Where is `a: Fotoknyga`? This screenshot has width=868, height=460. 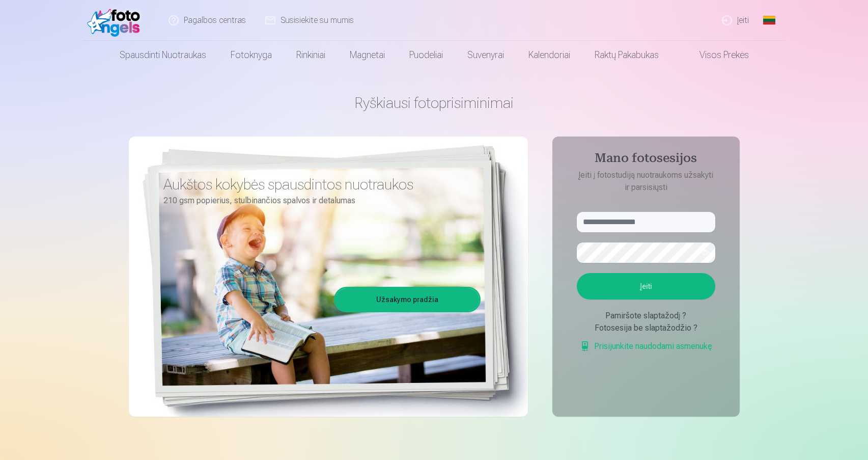 a: Fotoknyga is located at coordinates (251, 55).